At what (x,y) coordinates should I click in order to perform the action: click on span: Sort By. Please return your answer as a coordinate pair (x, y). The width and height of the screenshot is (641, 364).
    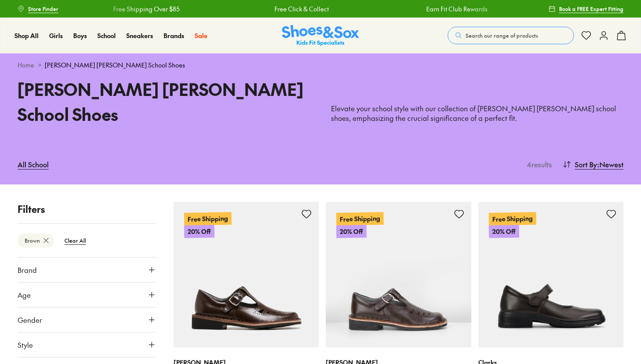
    Looking at the image, I should click on (586, 164).